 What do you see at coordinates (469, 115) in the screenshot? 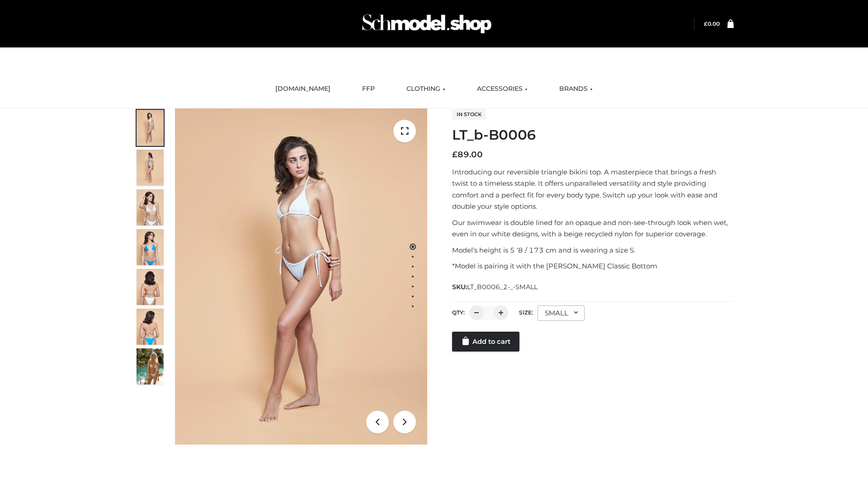
I see `span: In stock` at bounding box center [469, 115].